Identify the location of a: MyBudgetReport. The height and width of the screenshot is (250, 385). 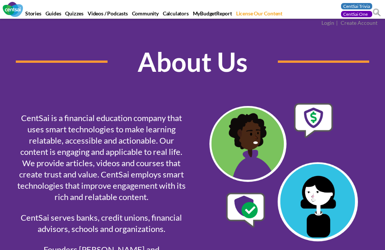
(213, 14).